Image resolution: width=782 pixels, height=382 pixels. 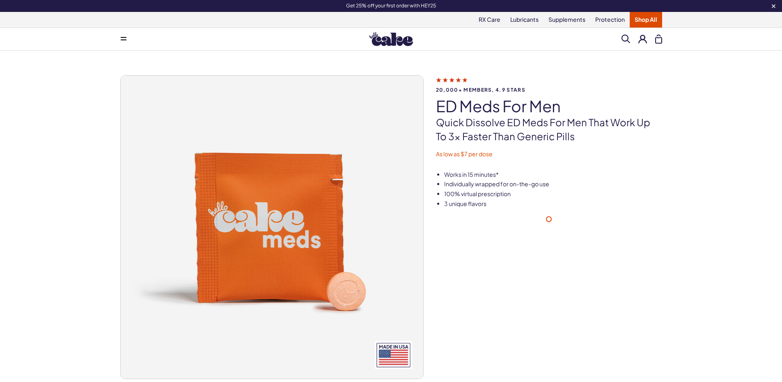 What do you see at coordinates (549, 106) in the screenshot?
I see `h1: ED Meds for Men` at bounding box center [549, 106].